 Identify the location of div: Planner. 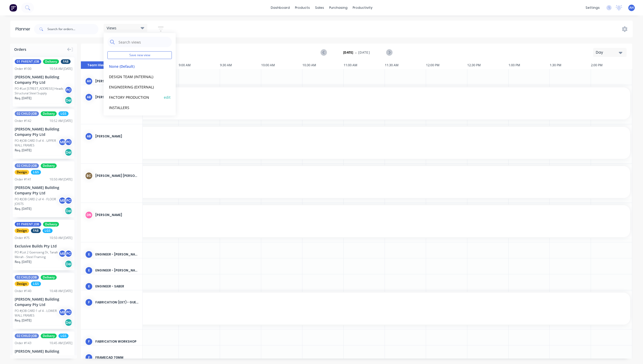
(24, 29).